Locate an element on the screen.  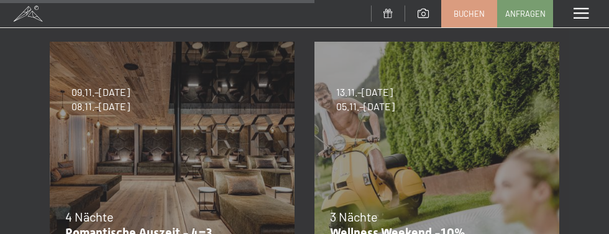
a: Anfragen is located at coordinates (525, 14).